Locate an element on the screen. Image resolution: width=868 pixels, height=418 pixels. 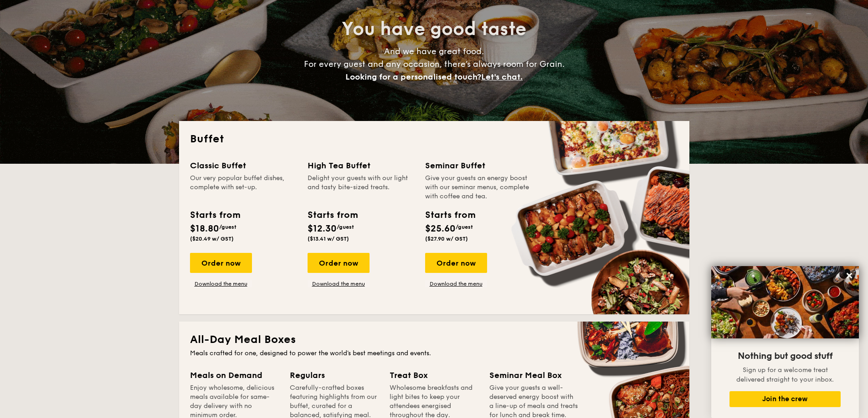
span: Let's chat. is located at coordinates (502, 77).